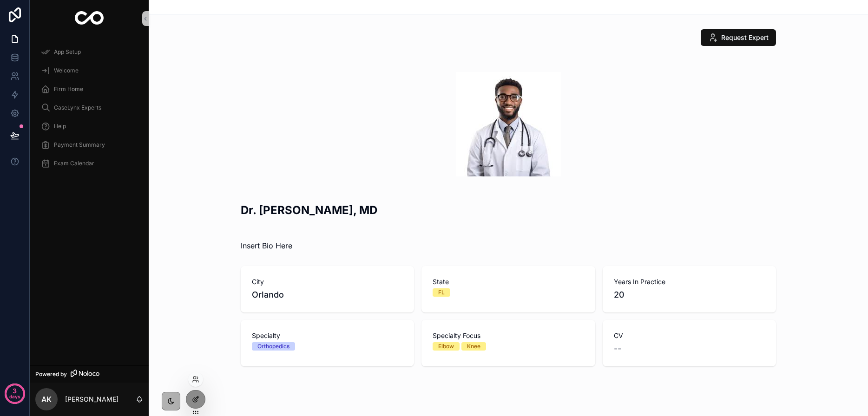 This screenshot has width=868, height=416. Describe the element at coordinates (508, 282) in the screenshot. I see `span: State` at that location.